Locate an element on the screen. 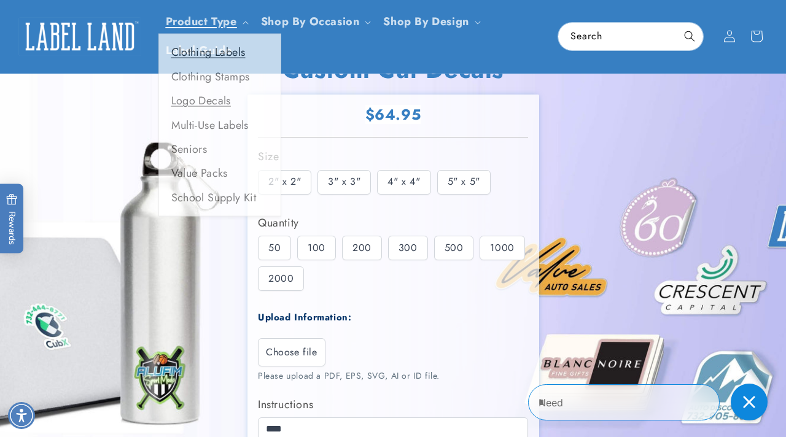  div: 5" x 5" is located at coordinates (464, 182).